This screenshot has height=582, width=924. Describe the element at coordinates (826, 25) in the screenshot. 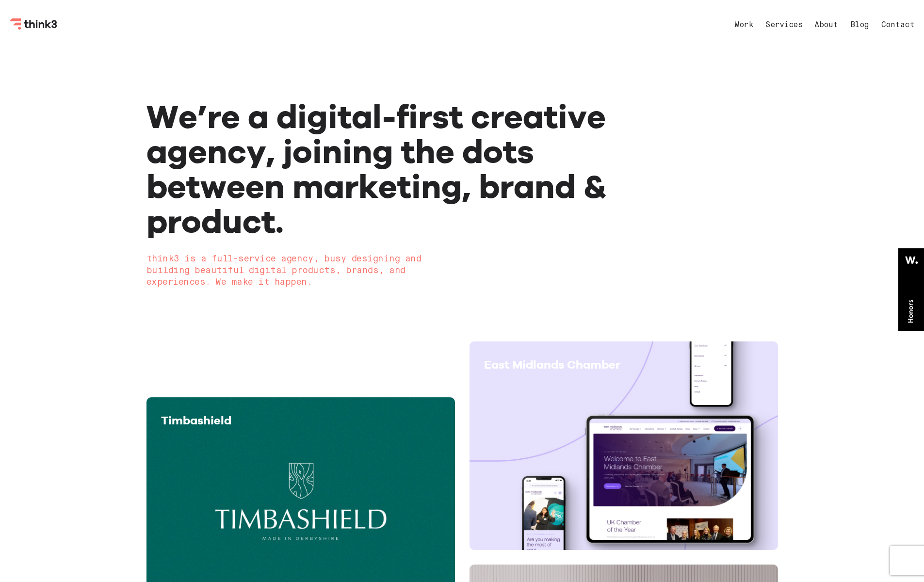

I see `a: About` at that location.